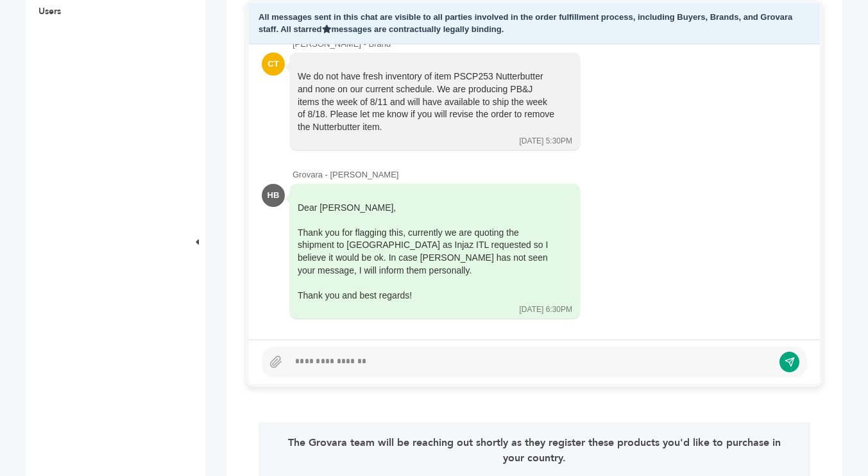 The height and width of the screenshot is (476, 868). I want to click on div: HB, so click(273, 196).